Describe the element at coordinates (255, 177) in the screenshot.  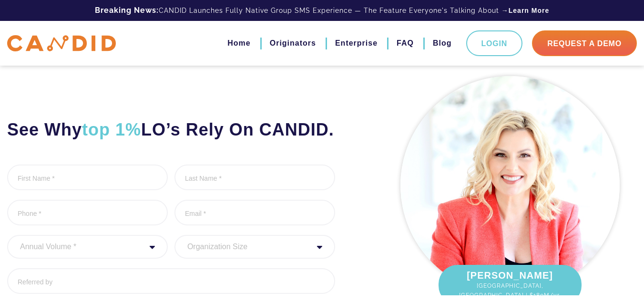
I see `input: Last Name *` at that location.